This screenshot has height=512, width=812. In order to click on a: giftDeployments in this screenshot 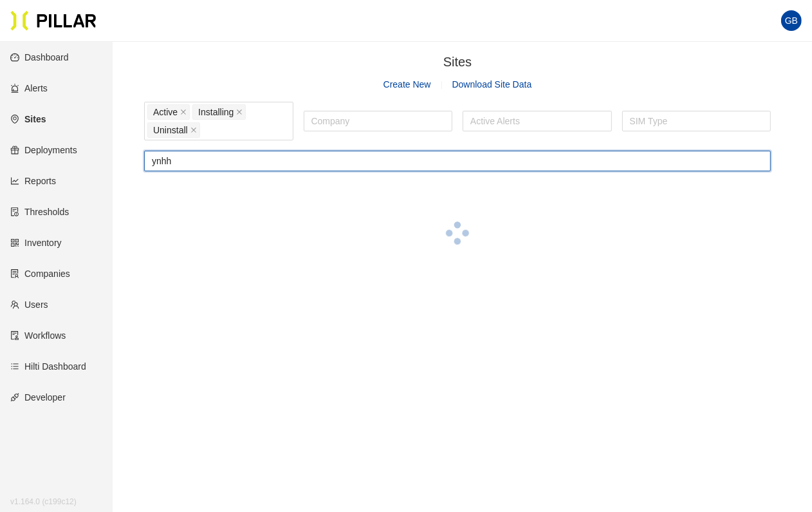, I will do `click(44, 150)`.